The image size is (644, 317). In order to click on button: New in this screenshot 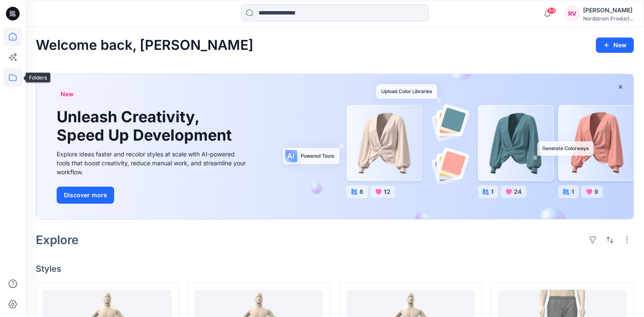, I will do `click(615, 45)`.